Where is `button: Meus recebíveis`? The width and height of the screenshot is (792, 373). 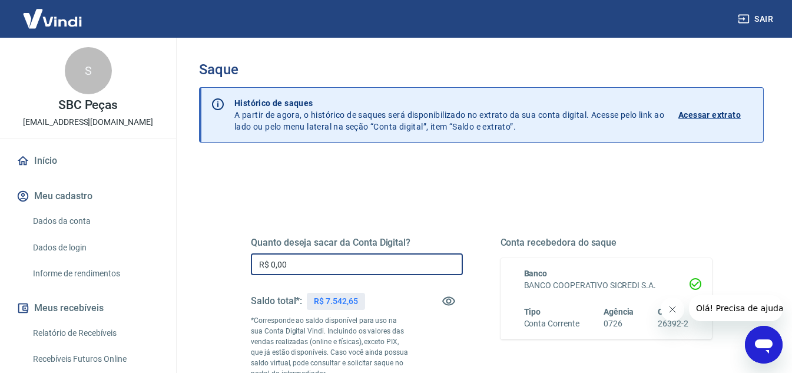 button: Meus recebíveis is located at coordinates (88, 308).